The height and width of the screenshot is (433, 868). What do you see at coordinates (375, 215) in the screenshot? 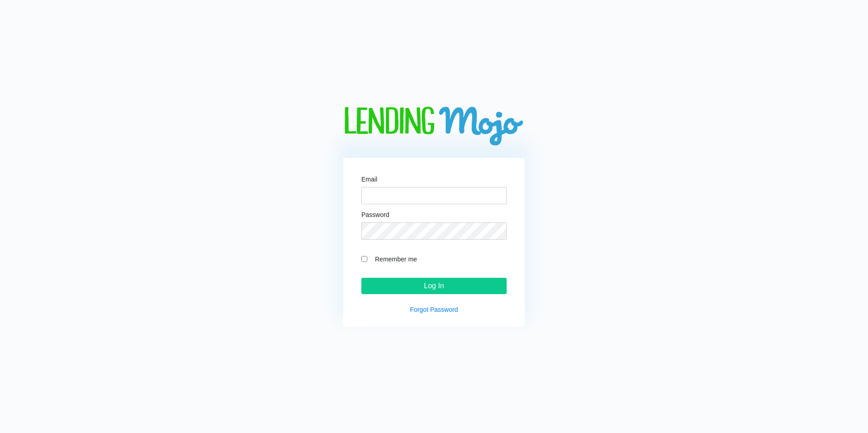
I see `label: Password` at bounding box center [375, 215].